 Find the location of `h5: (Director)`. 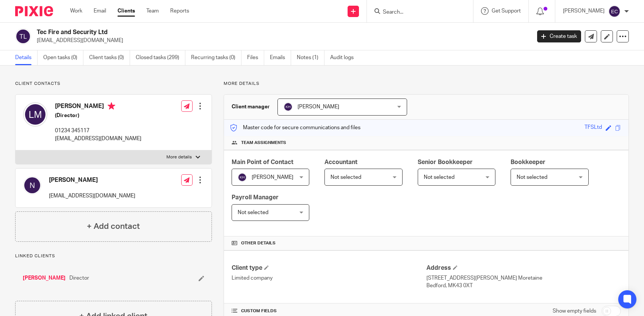

h5: (Director) is located at coordinates (99, 115).